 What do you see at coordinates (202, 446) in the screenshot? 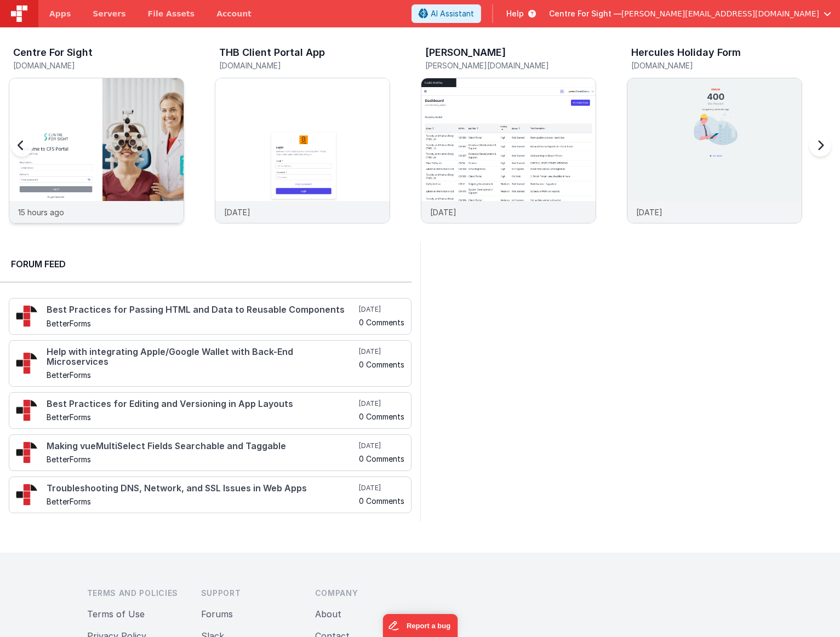
I see `h4: Making vueMultiSelect Fields Searchable and Taggable` at bounding box center [202, 446].